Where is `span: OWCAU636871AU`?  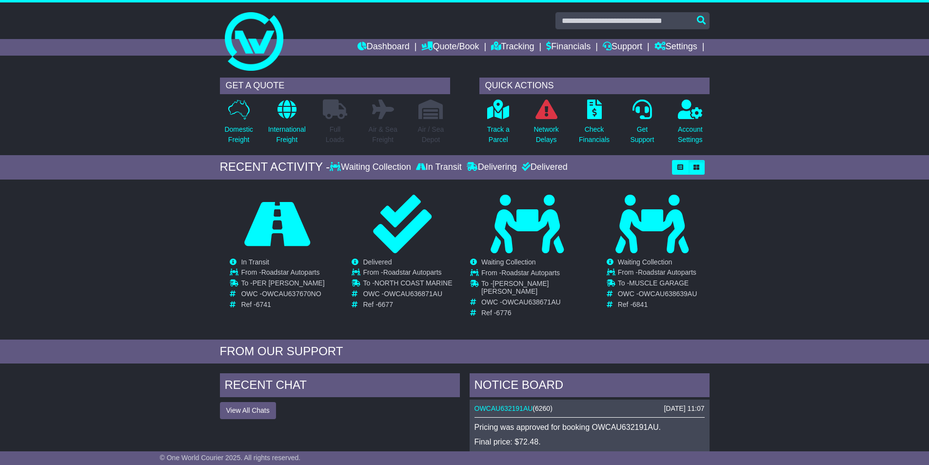
span: OWCAU636871AU is located at coordinates (413, 293).